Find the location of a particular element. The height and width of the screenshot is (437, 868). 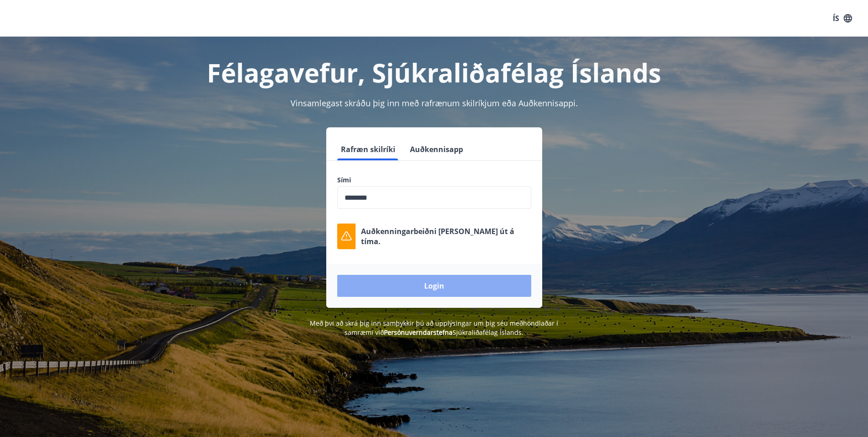

a: Persónuverndarstefna is located at coordinates (419, 332).